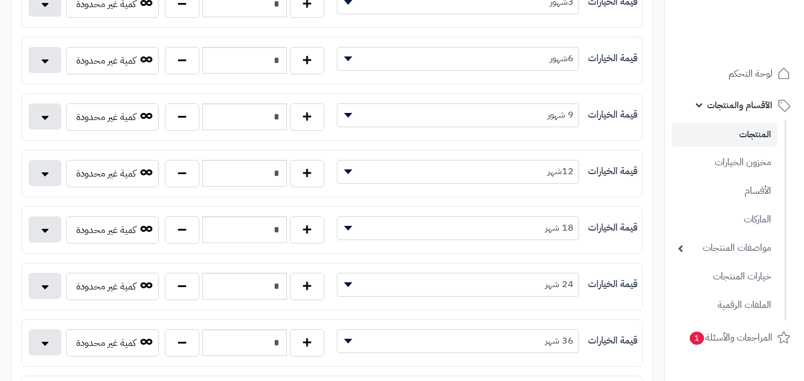 The height and width of the screenshot is (381, 804). I want to click on a: مواصفات المنتجات, so click(724, 248).